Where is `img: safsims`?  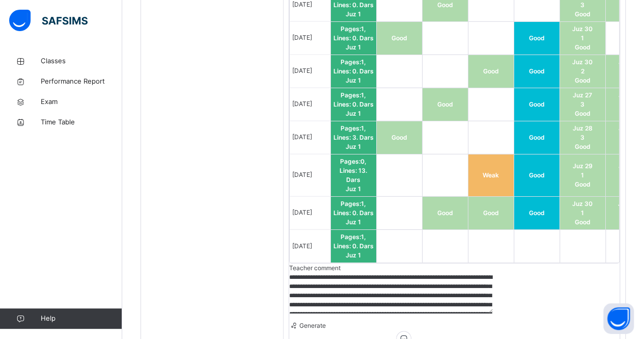
img: safsims is located at coordinates (49, 20).